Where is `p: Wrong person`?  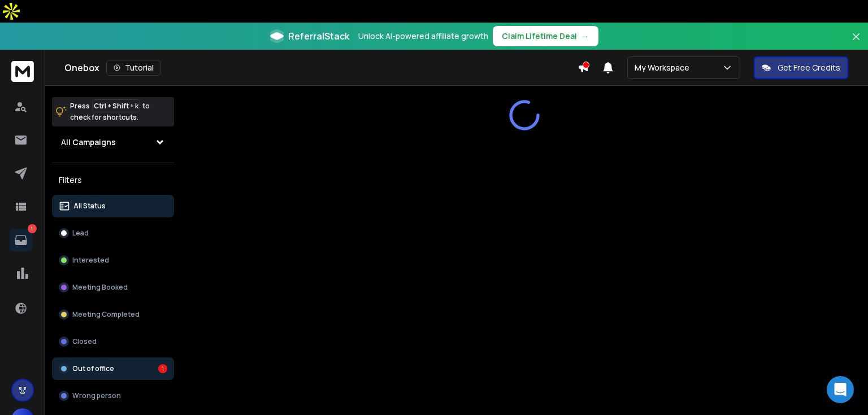 p: Wrong person is located at coordinates (96, 396).